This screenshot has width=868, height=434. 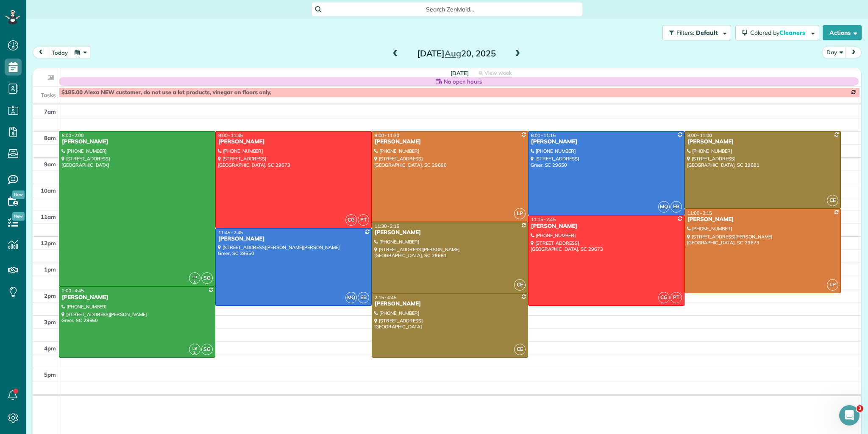 What do you see at coordinates (793, 33) in the screenshot?
I see `span: Cleaners` at bounding box center [793, 33].